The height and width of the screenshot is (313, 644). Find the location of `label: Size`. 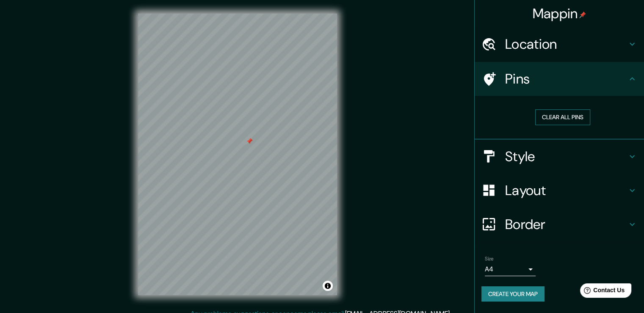

label: Size is located at coordinates (489, 258).